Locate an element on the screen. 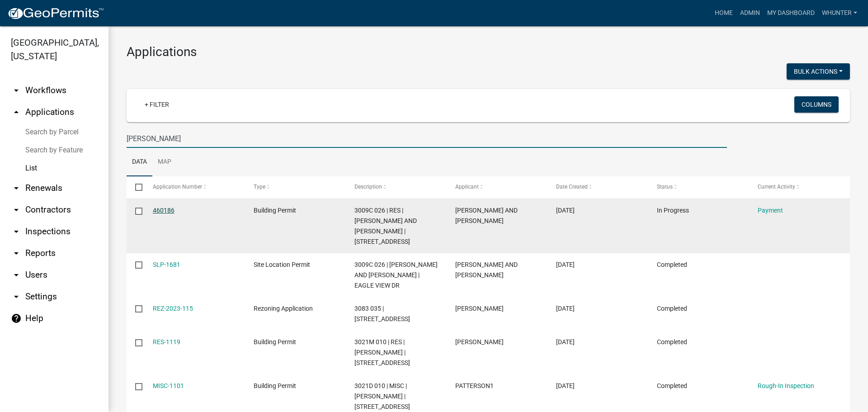 Image resolution: width=868 pixels, height=412 pixels. span: 07/31/2025 is located at coordinates (565, 265).